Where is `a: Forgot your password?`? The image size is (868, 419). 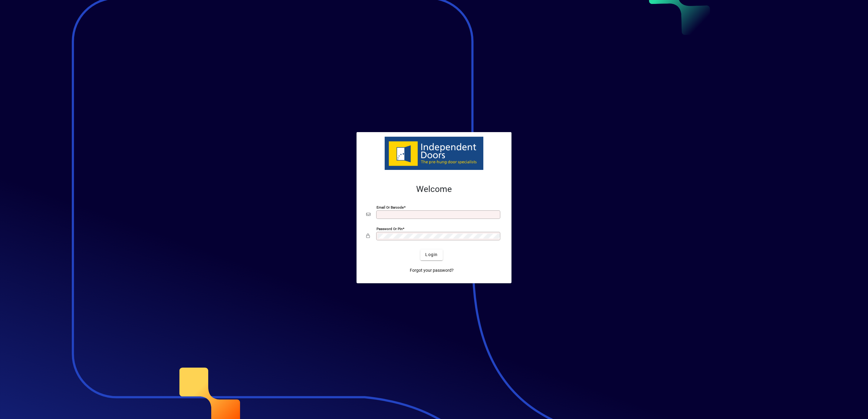
a: Forgot your password? is located at coordinates (432, 271).